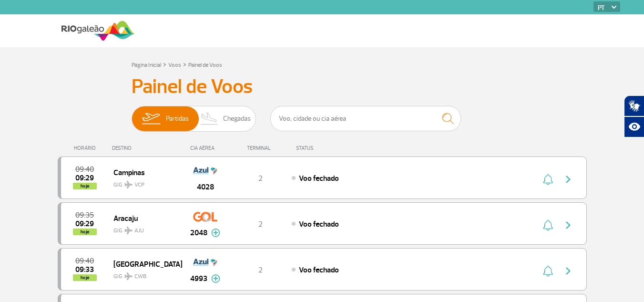 Image resolution: width=644 pixels, height=302 pixels. Describe the element at coordinates (84, 270) in the screenshot. I see `span: 2025-09-29 09:33:21` at that location.